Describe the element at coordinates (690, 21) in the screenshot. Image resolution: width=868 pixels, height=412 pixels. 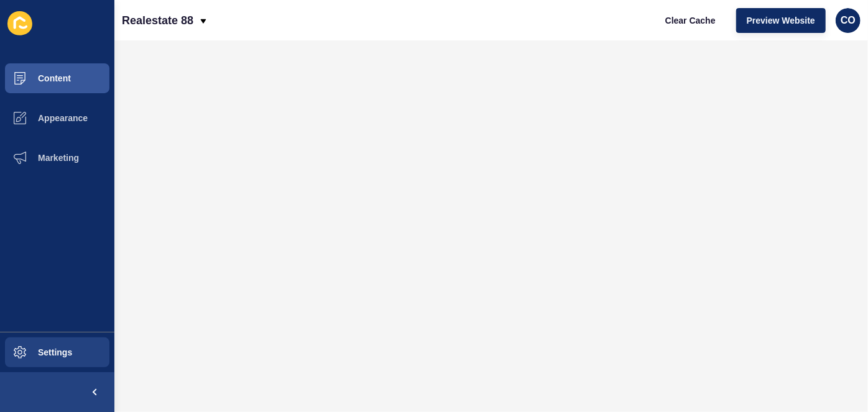
I see `button: Clear Cache` at that location.